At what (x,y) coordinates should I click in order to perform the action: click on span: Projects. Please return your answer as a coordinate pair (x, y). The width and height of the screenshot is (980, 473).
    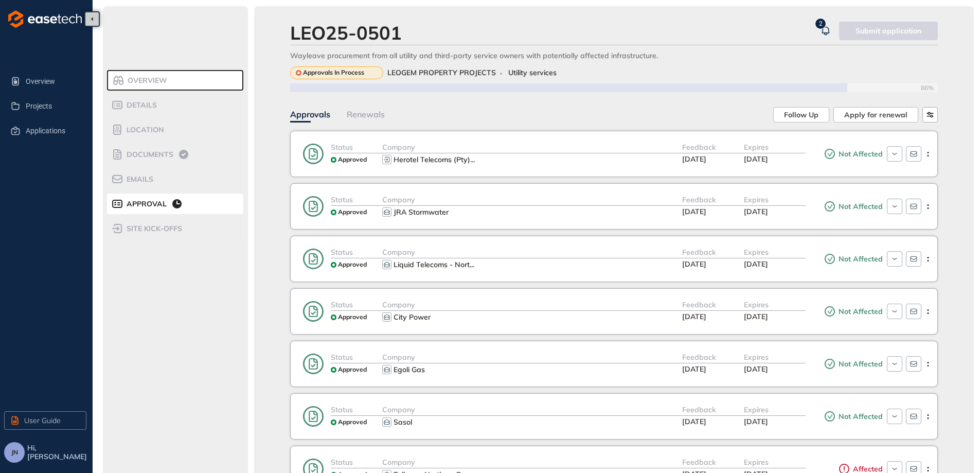
    Looking at the image, I should click on (52, 106).